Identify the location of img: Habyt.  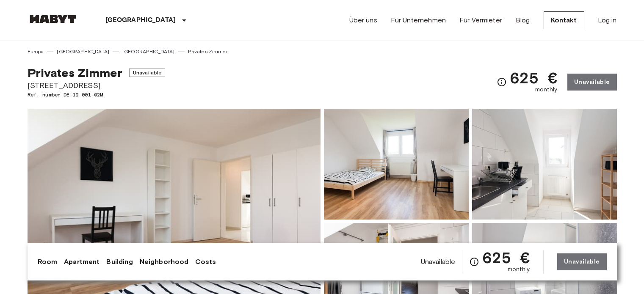
(53, 19).